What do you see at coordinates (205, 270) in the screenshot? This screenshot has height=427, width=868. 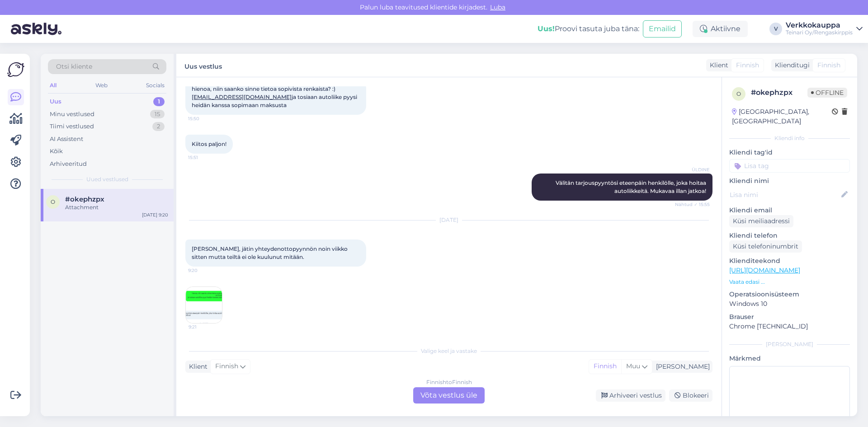 I see `span: 9:20` at bounding box center [205, 270].